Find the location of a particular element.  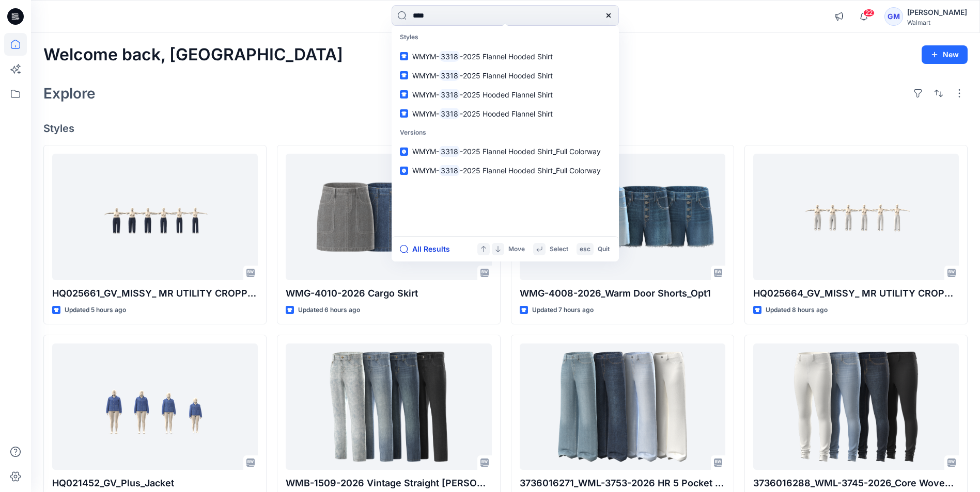

p: HQ025664_GV_MISSY_ MR UTILITY CROPPED STRAIGHT LEG is located at coordinates (855, 294).